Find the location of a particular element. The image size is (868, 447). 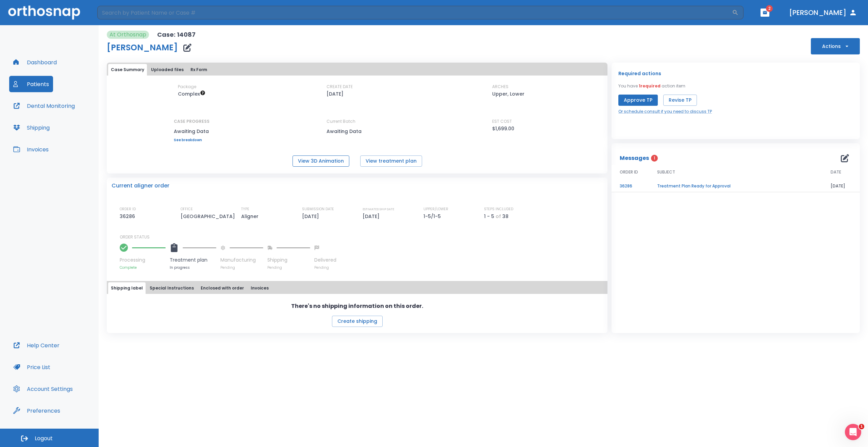

button: Patients is located at coordinates (31, 84).